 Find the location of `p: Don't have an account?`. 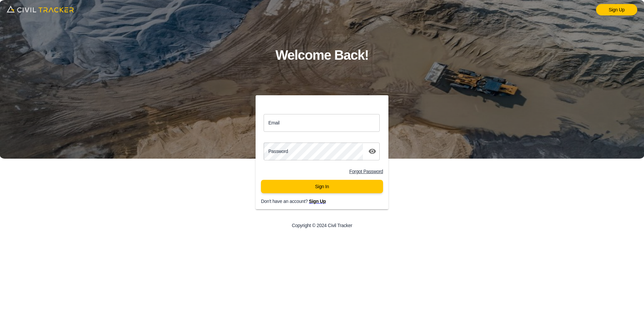

p: Don't have an account? is located at coordinates (328, 201).